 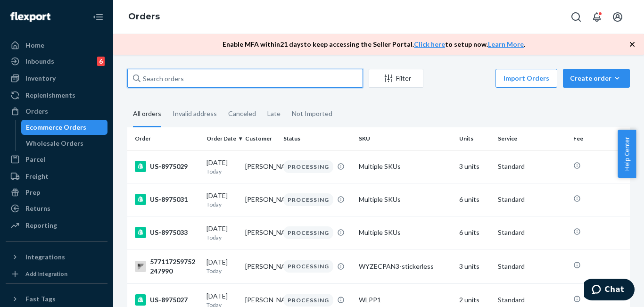 What do you see at coordinates (41, 299) in the screenshot?
I see `div: Fast Tags` at bounding box center [41, 299].